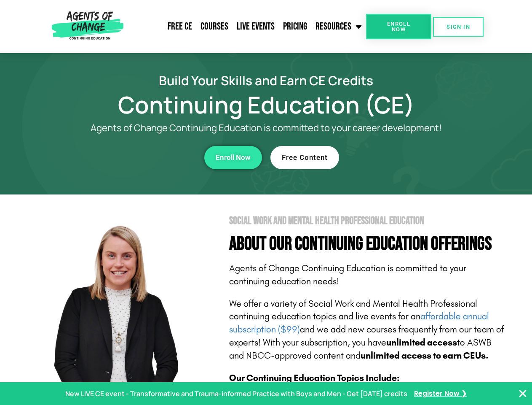 The image size is (532, 405). Describe the element at coordinates (314, 378) in the screenshot. I see `b: Our Continuing Education Topics Include:` at that location.